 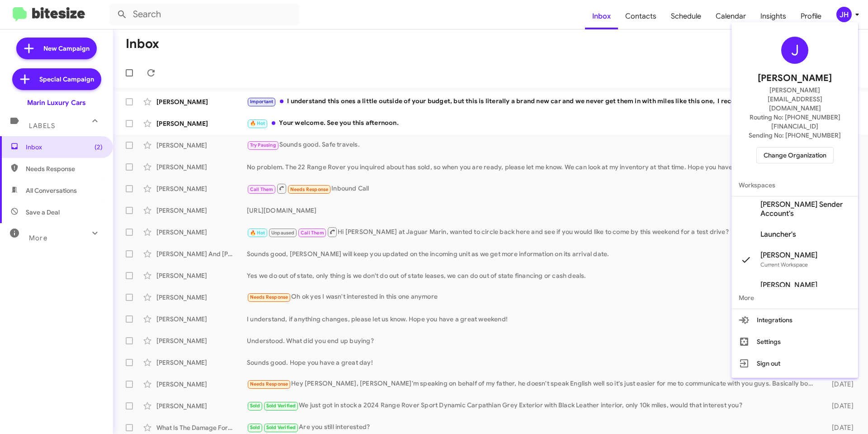 I want to click on div: J, so click(x=795, y=50).